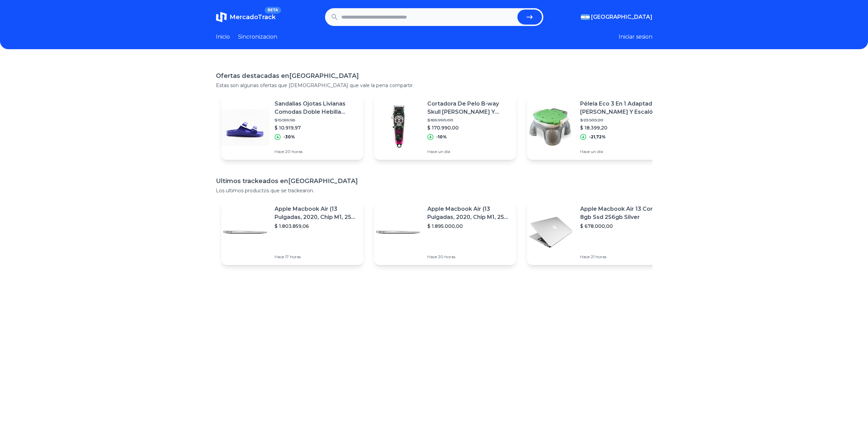 The image size is (868, 429). I want to click on span: BETA, so click(273, 10).